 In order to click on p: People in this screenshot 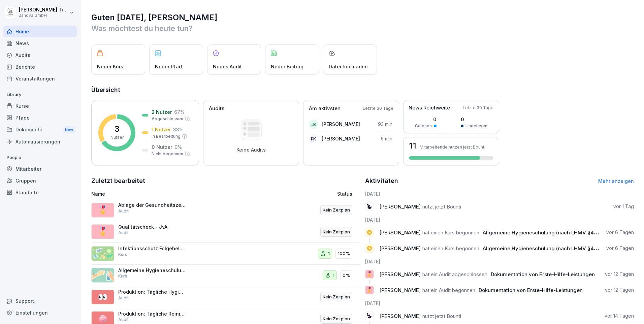, I will do `click(40, 158)`.